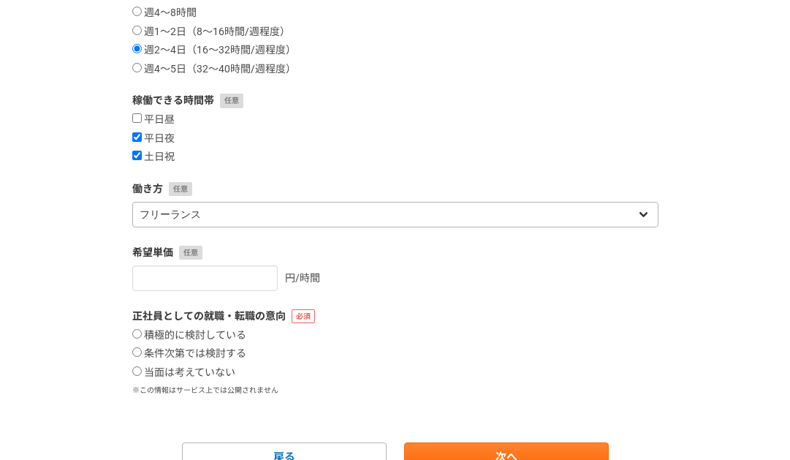  Describe the element at coordinates (189, 335) in the screenshot. I see `label: 積極的に検討している` at that location.